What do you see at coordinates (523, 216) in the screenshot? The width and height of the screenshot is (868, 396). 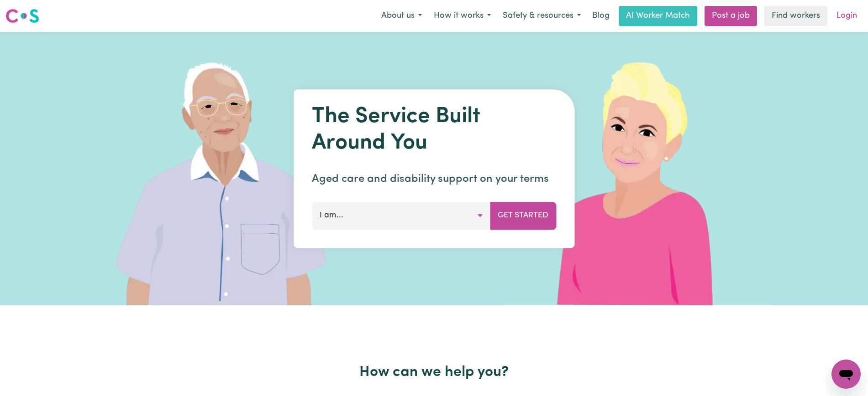 I see `button: Get Started` at bounding box center [523, 216].